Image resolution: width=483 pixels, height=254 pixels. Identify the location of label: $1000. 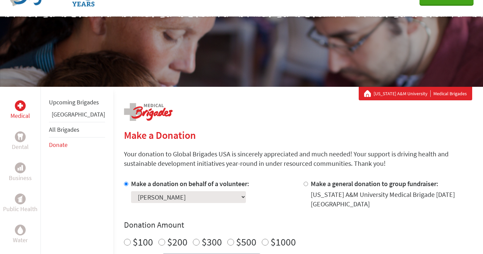
(283, 242).